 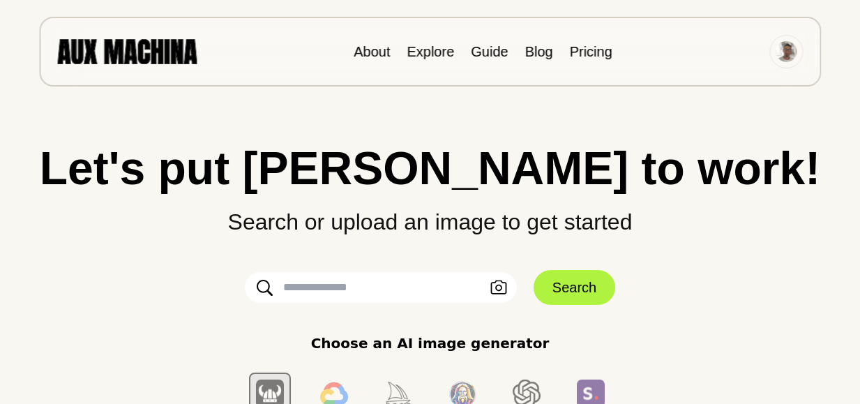 What do you see at coordinates (591, 52) in the screenshot?
I see `a: Pricing` at bounding box center [591, 52].